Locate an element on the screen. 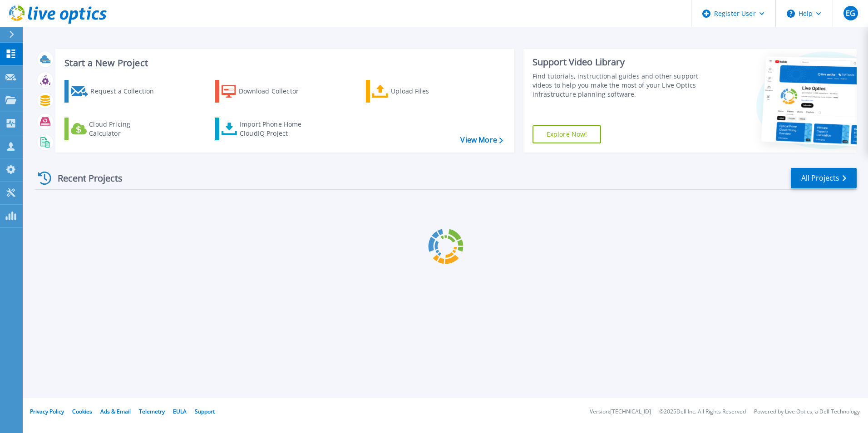  a: Download Collector is located at coordinates (265, 91).